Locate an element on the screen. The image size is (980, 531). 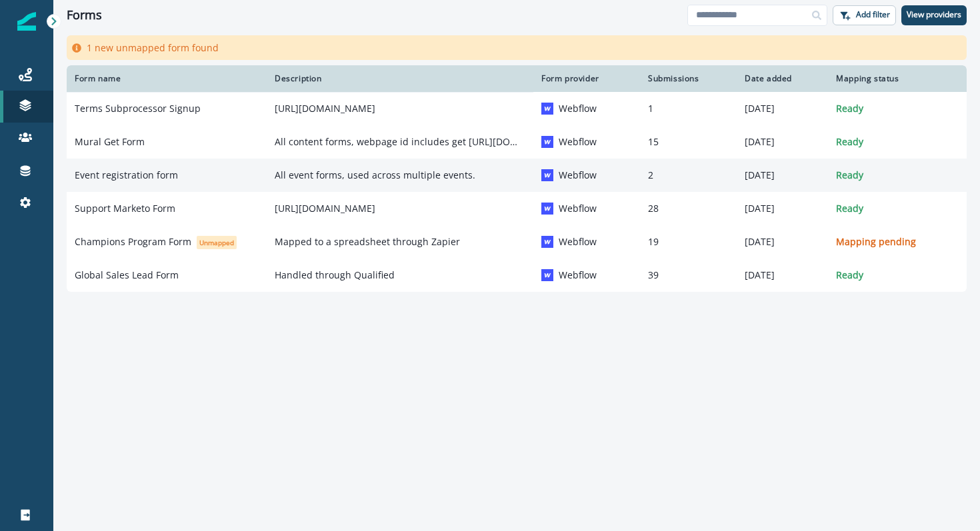
p: 1 new unmapped form found is located at coordinates (153, 47).